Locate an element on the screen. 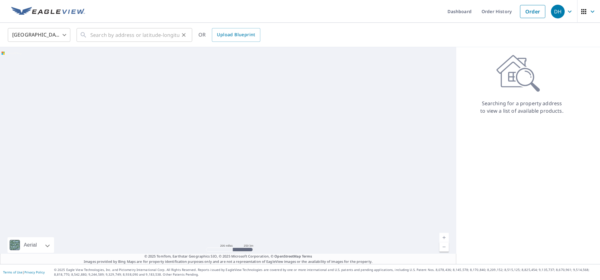 The image size is (600, 280). a: Current Level 5, Zoom Out is located at coordinates (444, 247).